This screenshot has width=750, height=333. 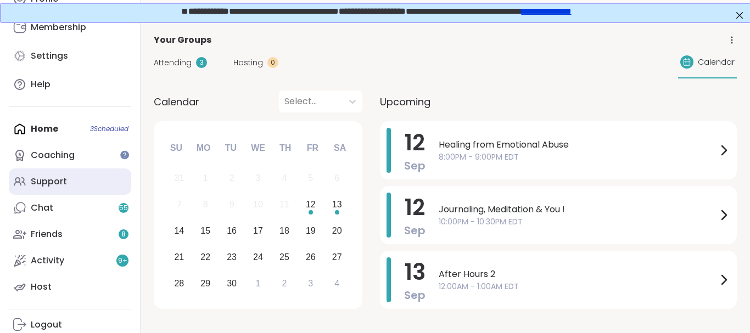 I want to click on a: Settings, so click(x=70, y=56).